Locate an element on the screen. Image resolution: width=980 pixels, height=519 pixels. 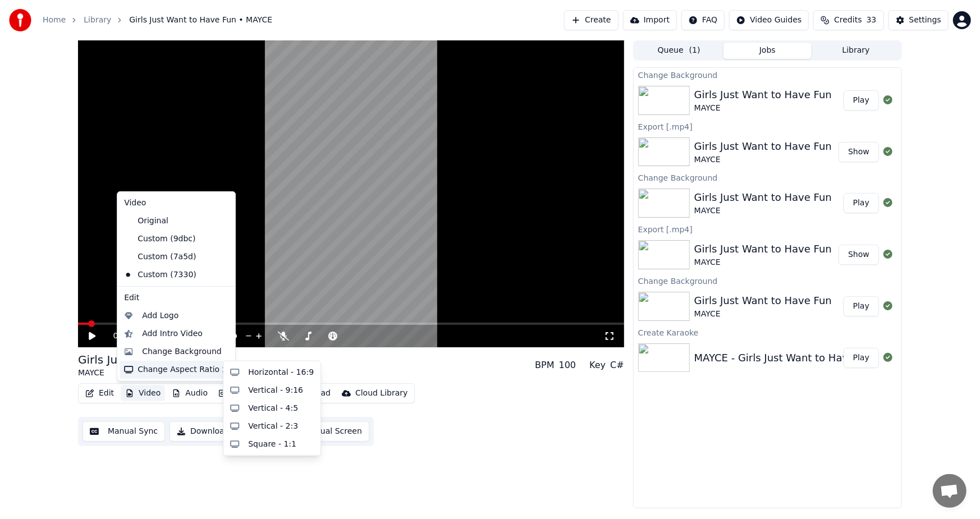
a: Library is located at coordinates (97, 20).